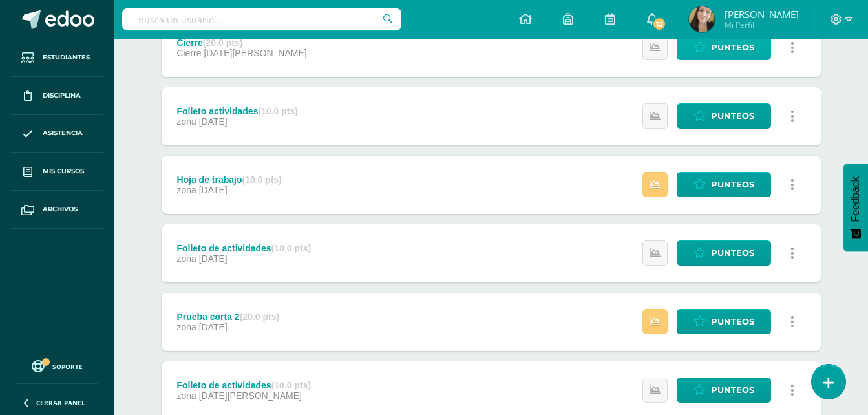  Describe the element at coordinates (61, 209) in the screenshot. I see `span: Archivos` at that location.